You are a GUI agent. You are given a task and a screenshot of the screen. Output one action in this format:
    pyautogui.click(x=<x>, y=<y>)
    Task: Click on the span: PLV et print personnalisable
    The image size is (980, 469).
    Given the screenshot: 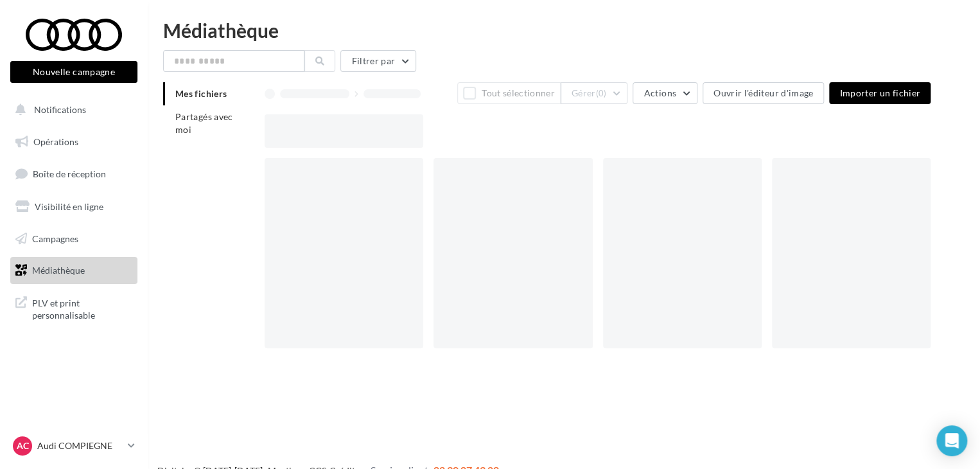 What is the action you would take?
    pyautogui.click(x=82, y=308)
    